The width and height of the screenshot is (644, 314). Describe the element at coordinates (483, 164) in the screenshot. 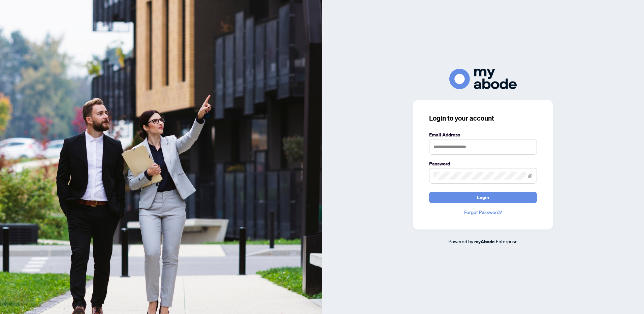

I see `label: Password` at that location.